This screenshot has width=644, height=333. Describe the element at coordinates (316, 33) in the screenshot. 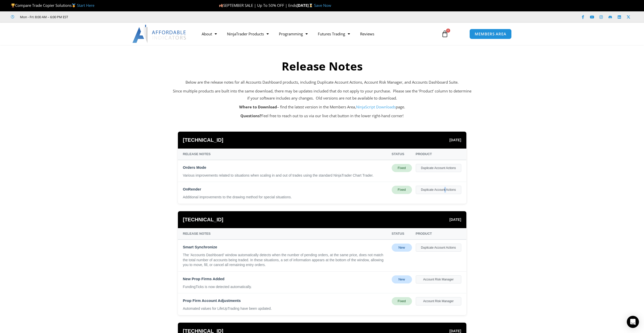

I see `nav: Menu` at that location.